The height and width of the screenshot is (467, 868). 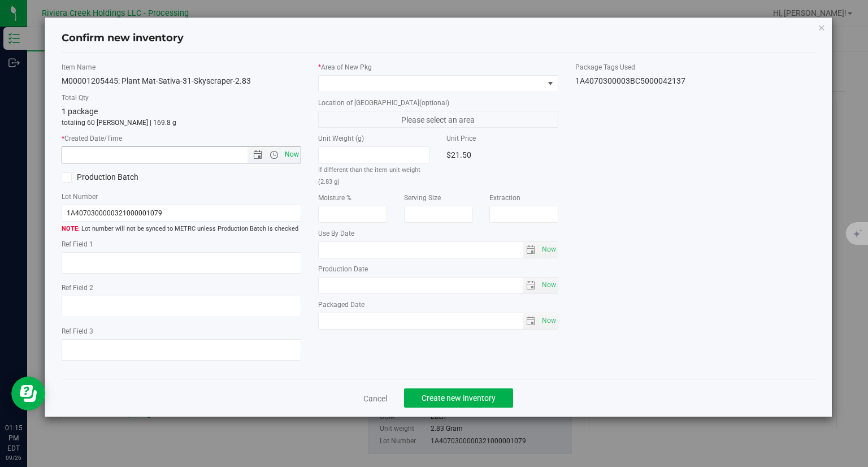 What do you see at coordinates (274, 155) in the screenshot?
I see `span: Open the time view` at bounding box center [274, 155].